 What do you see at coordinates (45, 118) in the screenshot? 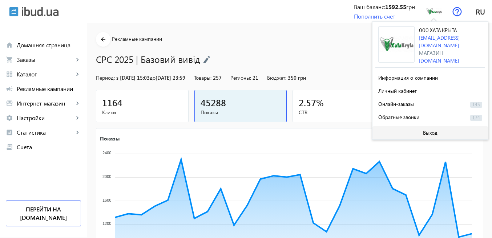
I see `span: Настройки` at bounding box center [45, 118].